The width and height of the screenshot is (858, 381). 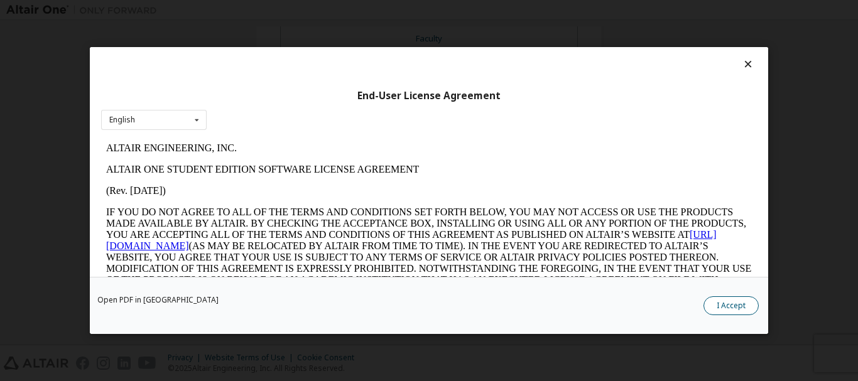 What do you see at coordinates (122, 120) in the screenshot?
I see `div: English` at bounding box center [122, 120].